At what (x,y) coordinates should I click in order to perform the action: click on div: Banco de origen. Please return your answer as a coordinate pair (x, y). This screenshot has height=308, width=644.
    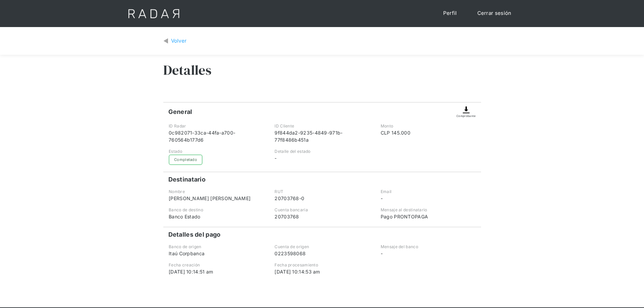
    Looking at the image, I should click on (216, 247).